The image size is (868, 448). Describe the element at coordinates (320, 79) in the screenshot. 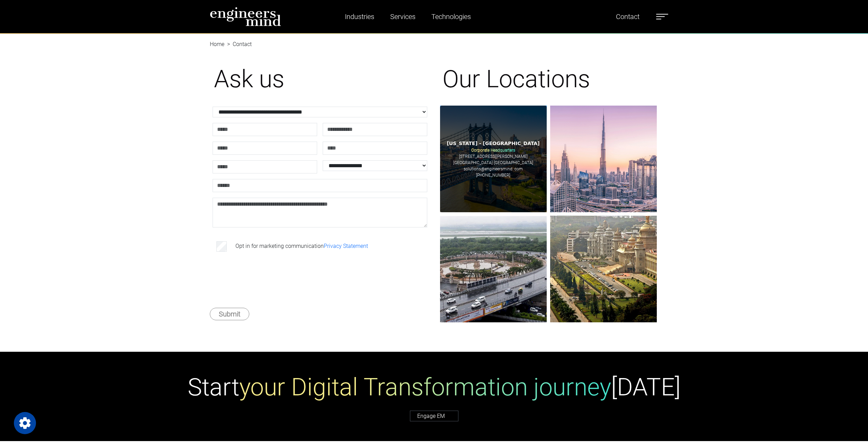

I see `h1: Ask us` at that location.